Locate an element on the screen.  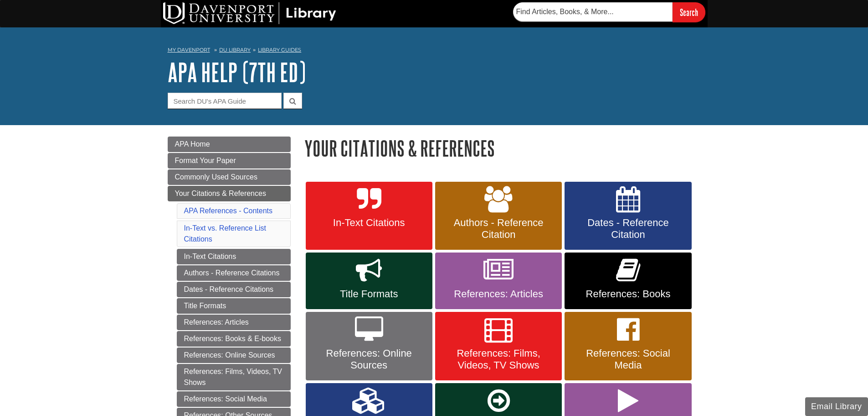
a: Library Guides is located at coordinates (279, 50).